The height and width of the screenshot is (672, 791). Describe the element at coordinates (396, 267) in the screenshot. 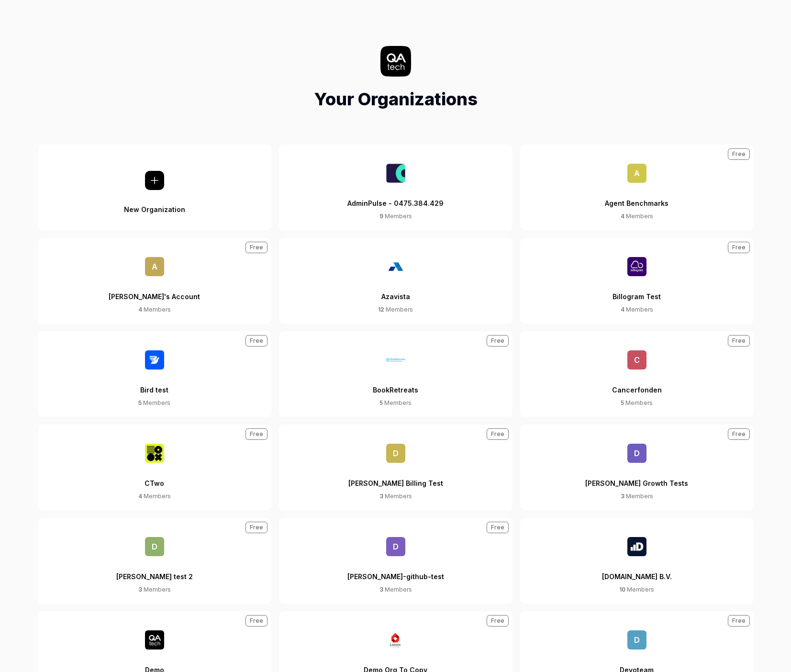

I see `img: Azavista Logo` at that location.